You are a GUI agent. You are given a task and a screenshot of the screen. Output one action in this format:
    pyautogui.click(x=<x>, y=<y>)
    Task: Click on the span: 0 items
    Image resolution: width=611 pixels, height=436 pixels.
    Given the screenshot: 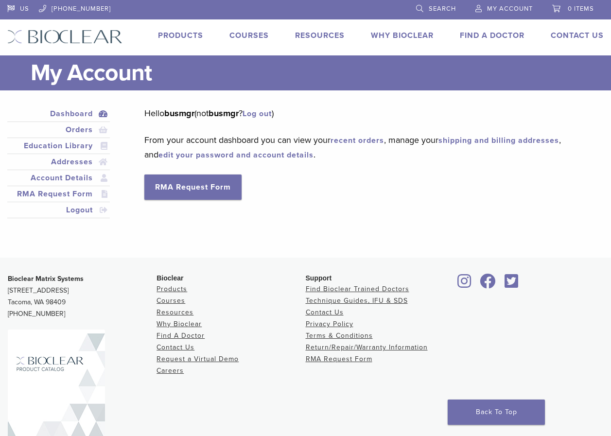 What is the action you would take?
    pyautogui.click(x=581, y=9)
    